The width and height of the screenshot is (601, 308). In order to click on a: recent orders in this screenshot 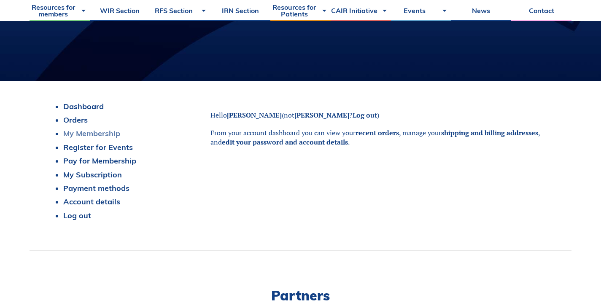, I will do `click(377, 133)`.